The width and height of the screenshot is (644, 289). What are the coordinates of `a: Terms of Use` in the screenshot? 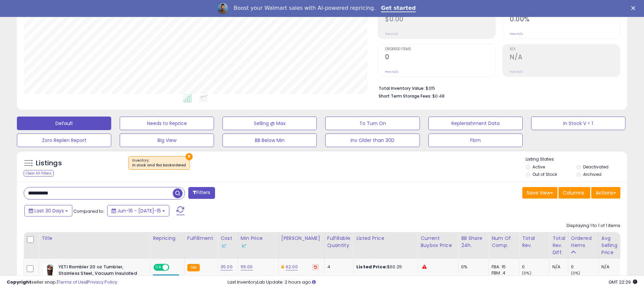 It's located at (72, 281).